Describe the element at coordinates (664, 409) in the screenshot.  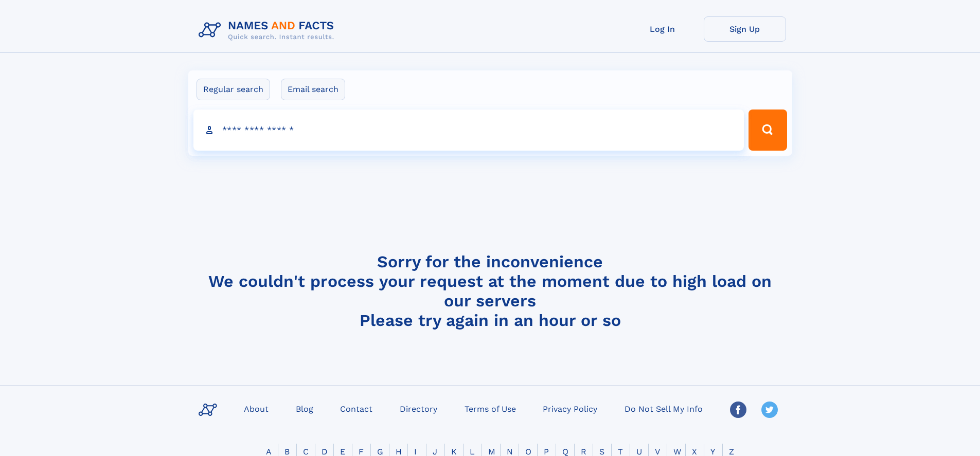
I see `a: Do Not Sell My Info` at that location.